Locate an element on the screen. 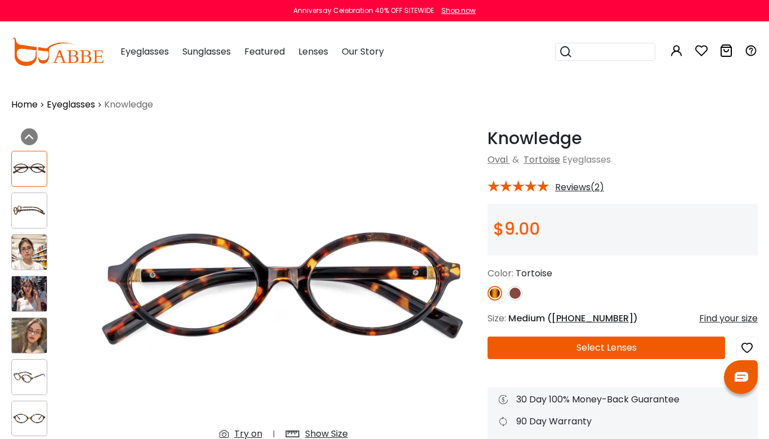 The image size is (769, 439). img: abbeglasses.com is located at coordinates (57, 52).